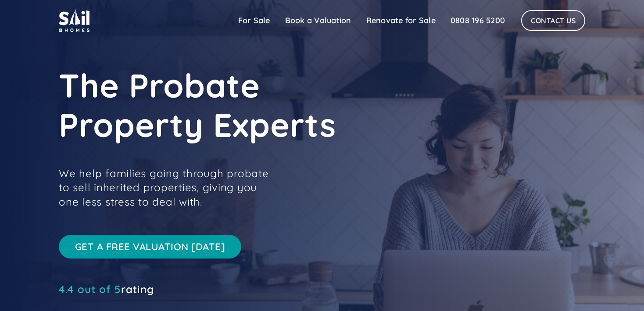 This screenshot has width=644, height=311. I want to click on h1: The Probate Property Experts, so click(256, 105).